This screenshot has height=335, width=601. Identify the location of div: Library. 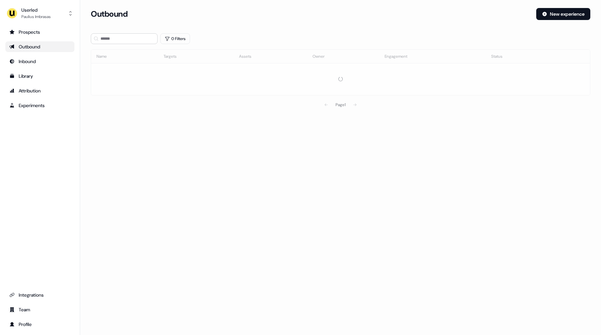
(40, 76).